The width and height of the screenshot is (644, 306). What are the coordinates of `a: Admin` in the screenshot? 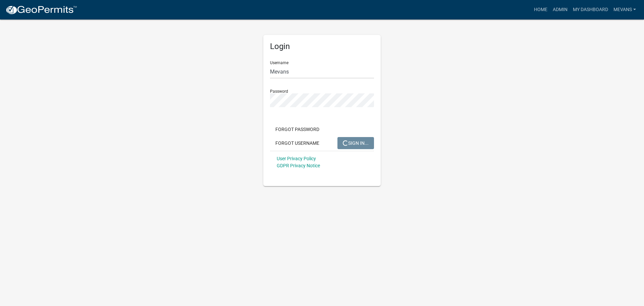 It's located at (560, 10).